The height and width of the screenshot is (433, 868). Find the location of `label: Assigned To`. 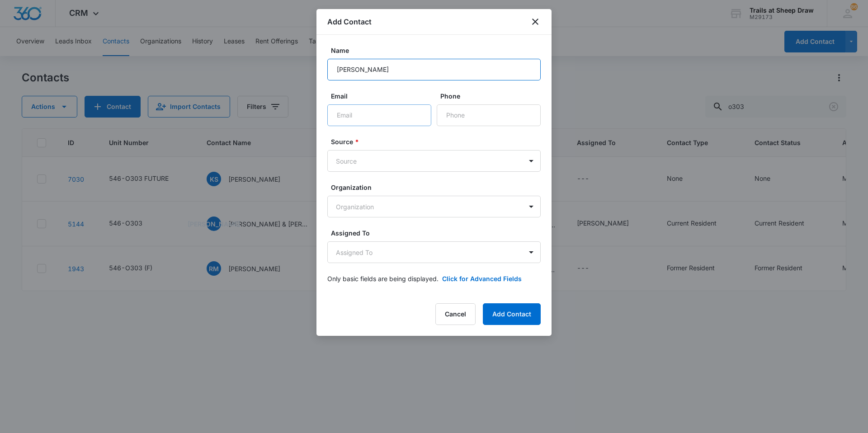

label: Assigned To is located at coordinates (438, 233).